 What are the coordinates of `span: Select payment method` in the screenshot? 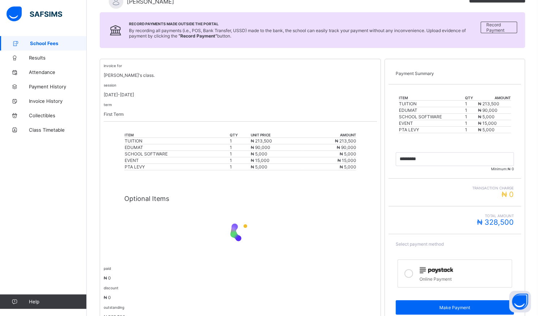 It's located at (419, 244).